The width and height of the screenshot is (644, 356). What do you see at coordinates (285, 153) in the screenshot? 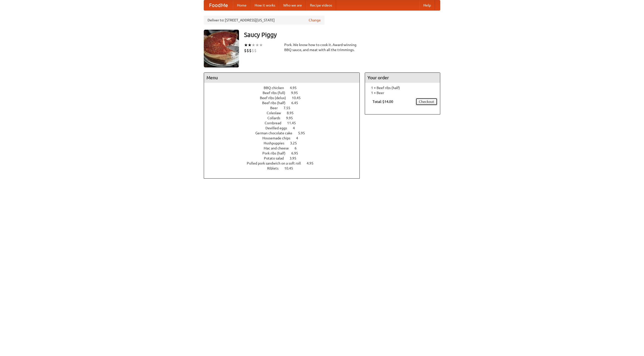
I see `a: Pork ribs (half) 6.95` at bounding box center [285, 153].